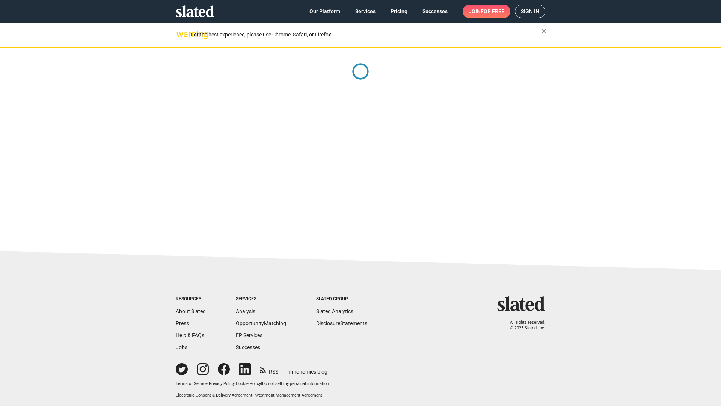  What do you see at coordinates (249, 335) in the screenshot?
I see `a: EP Services` at bounding box center [249, 335].